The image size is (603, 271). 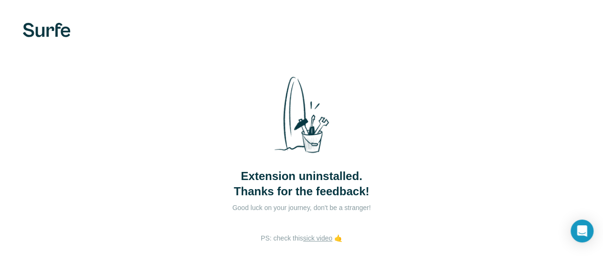 What do you see at coordinates (302, 115) in the screenshot?
I see `img: Surfe Stock Photo - Selling good vibes` at bounding box center [302, 115].